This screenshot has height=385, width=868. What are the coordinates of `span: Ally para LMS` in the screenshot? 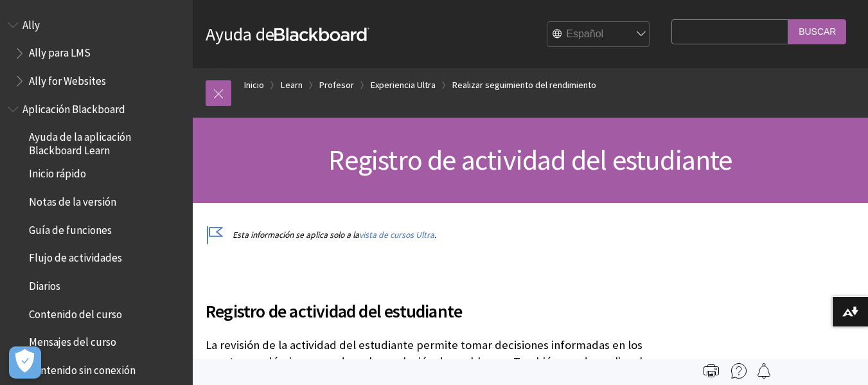 It's located at (60, 51).